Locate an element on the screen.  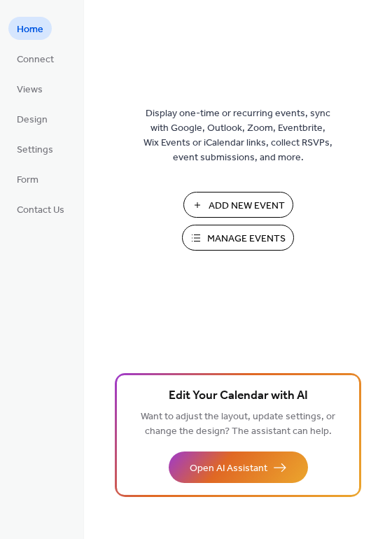
a: Views is located at coordinates (29, 88).